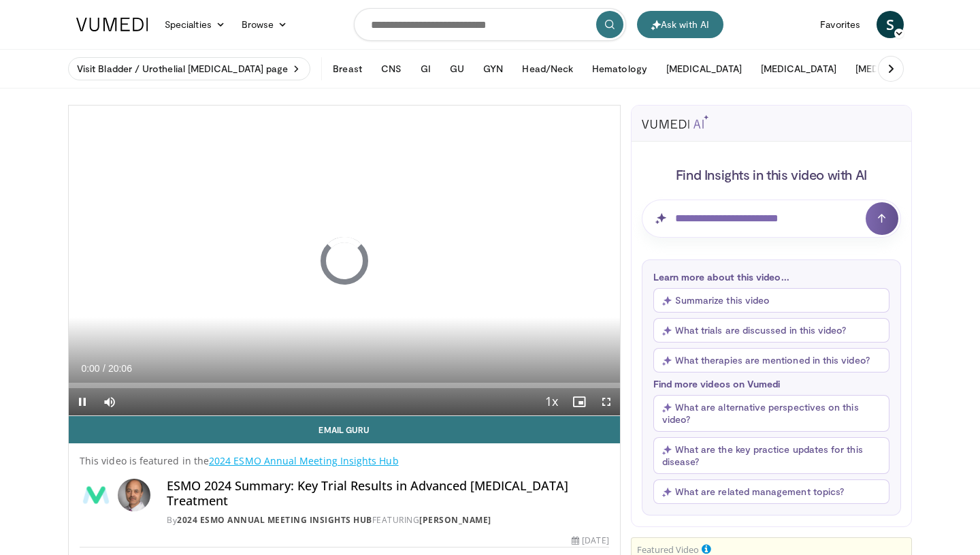  I want to click on button: GU, so click(456, 69).